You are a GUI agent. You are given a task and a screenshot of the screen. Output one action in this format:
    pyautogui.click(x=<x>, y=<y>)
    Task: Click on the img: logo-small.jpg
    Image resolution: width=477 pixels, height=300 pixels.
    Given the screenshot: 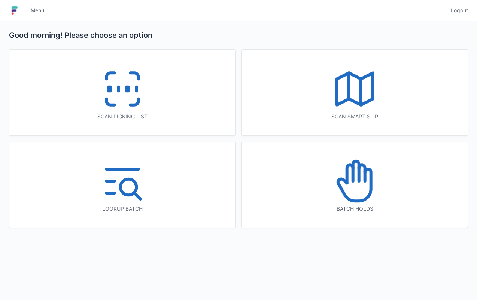 What is the action you would take?
    pyautogui.click(x=15, y=10)
    